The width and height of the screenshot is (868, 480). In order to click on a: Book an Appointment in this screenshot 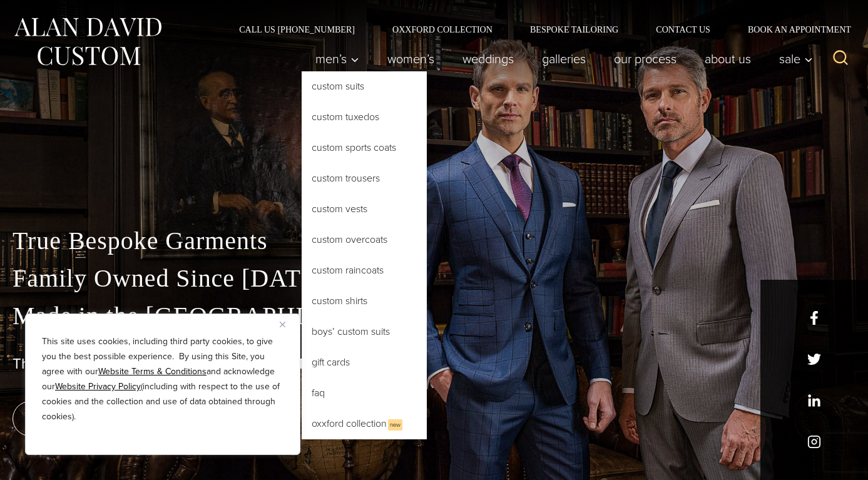, I will do `click(792, 29)`.